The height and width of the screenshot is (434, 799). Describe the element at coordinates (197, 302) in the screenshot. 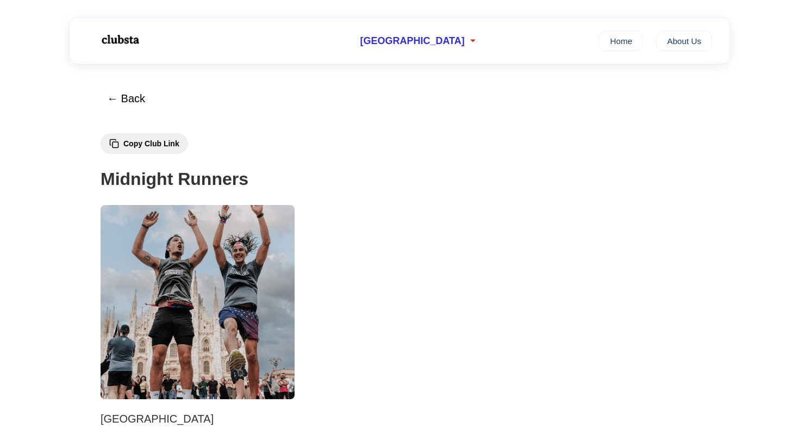

I see `img: Midnight Runners 1` at that location.